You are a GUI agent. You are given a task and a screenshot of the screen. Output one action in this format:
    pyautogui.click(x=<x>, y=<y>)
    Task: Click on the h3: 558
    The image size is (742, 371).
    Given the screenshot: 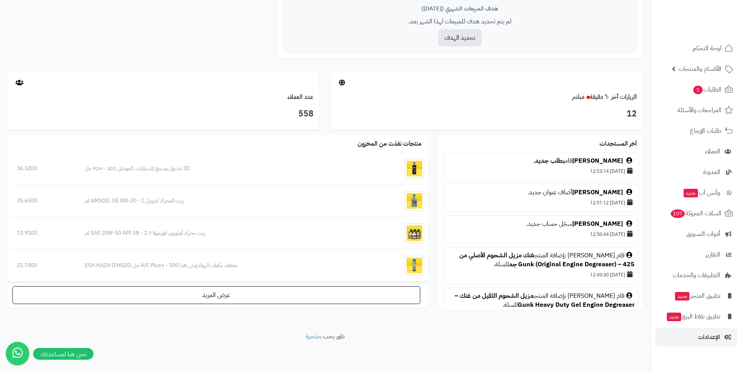 What is the action you would take?
    pyautogui.click(x=164, y=114)
    